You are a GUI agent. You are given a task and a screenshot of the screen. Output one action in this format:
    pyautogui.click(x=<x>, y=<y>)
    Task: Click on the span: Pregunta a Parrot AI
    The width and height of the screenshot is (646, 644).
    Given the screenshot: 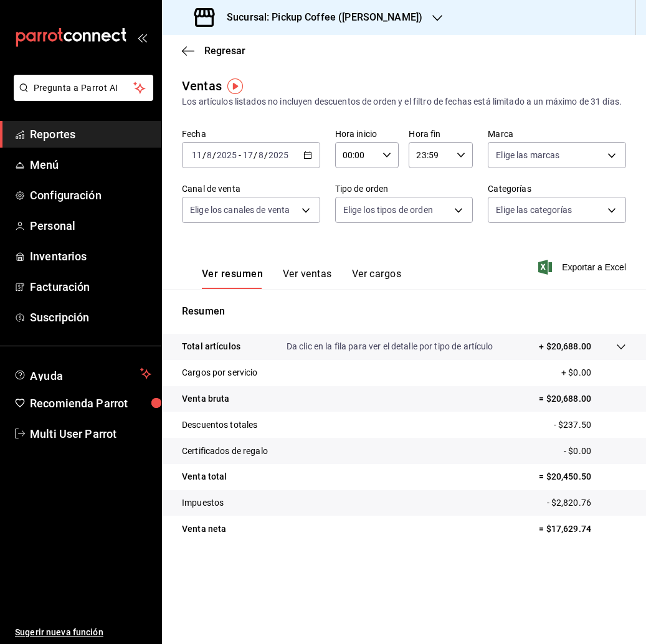 What is the action you would take?
    pyautogui.click(x=84, y=88)
    